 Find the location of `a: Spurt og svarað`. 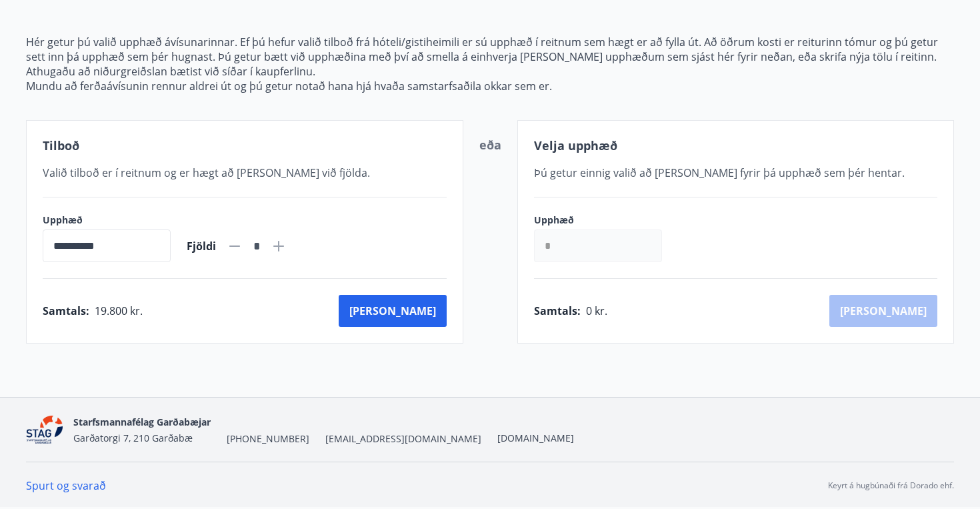

a: Spurt og svarað is located at coordinates (66, 486).